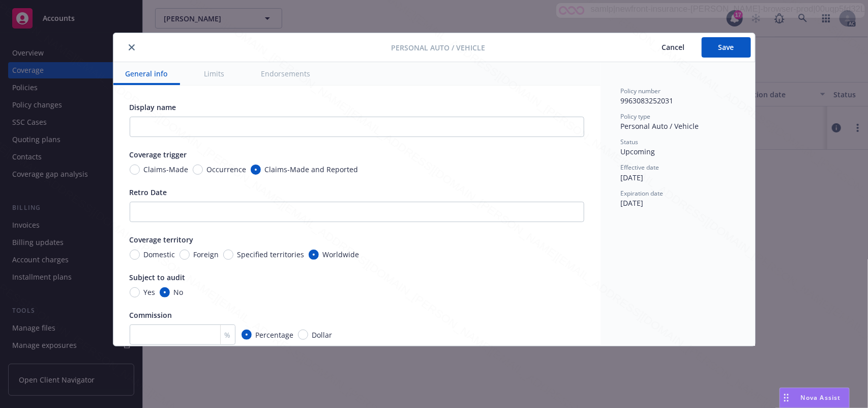 This screenshot has width=868, height=408. I want to click on span: Save, so click(727, 47).